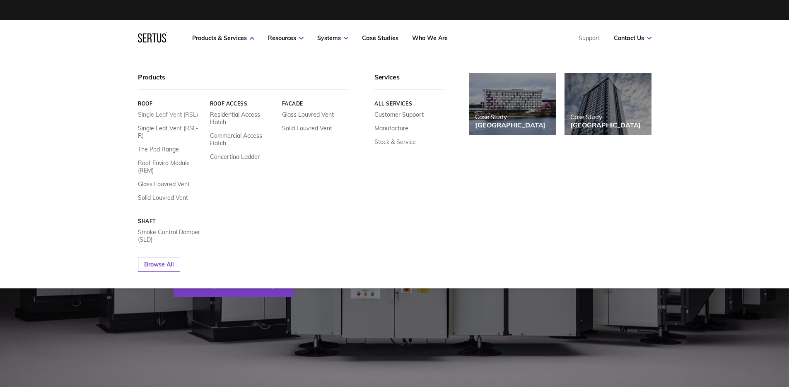  What do you see at coordinates (314, 104) in the screenshot?
I see `a: Facade` at bounding box center [314, 104].